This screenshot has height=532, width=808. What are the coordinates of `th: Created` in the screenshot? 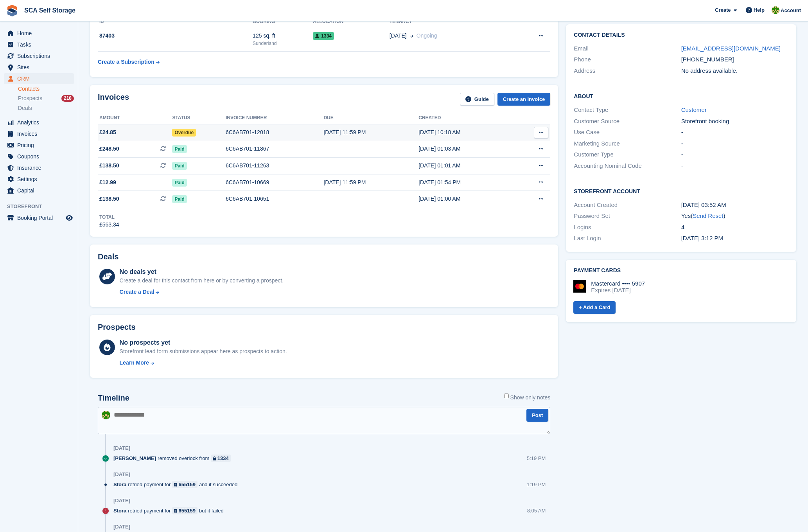 It's located at (466, 118).